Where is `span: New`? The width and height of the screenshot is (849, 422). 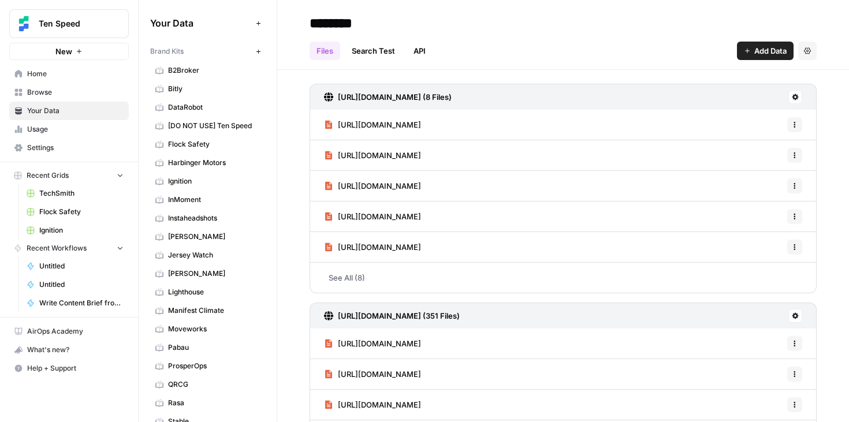
span: New is located at coordinates (64, 51).